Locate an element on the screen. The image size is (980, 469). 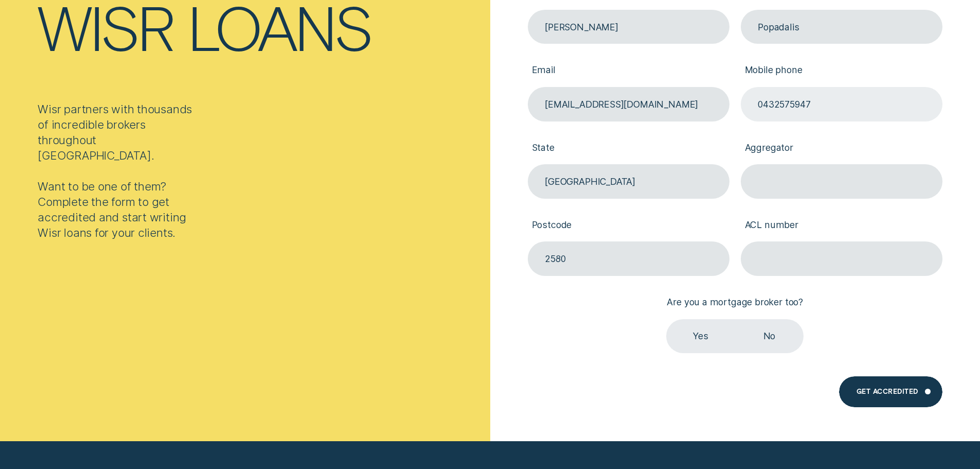
label: Aggregator is located at coordinates (842, 149).